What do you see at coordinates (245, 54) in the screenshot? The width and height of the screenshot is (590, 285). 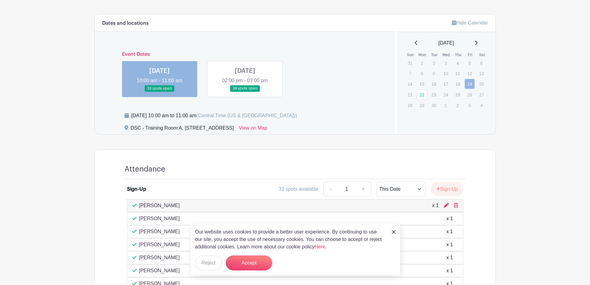 I see `h6: Event Dates` at bounding box center [245, 54].